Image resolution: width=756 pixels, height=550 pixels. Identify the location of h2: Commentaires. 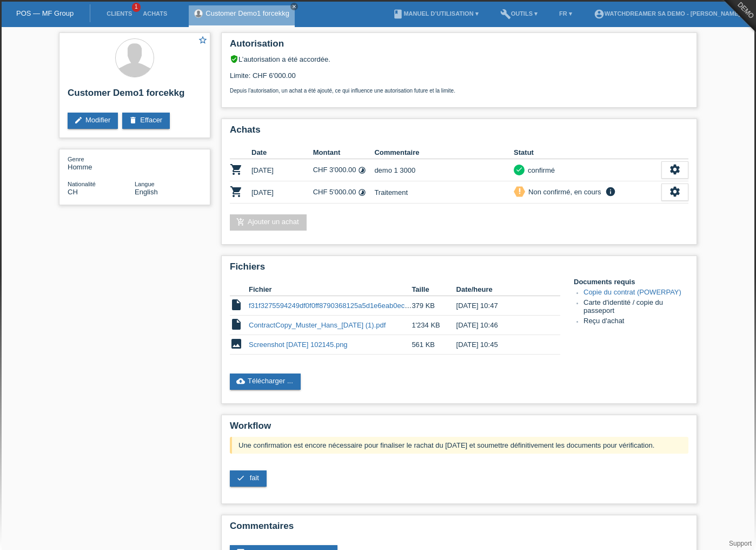
(459, 529).